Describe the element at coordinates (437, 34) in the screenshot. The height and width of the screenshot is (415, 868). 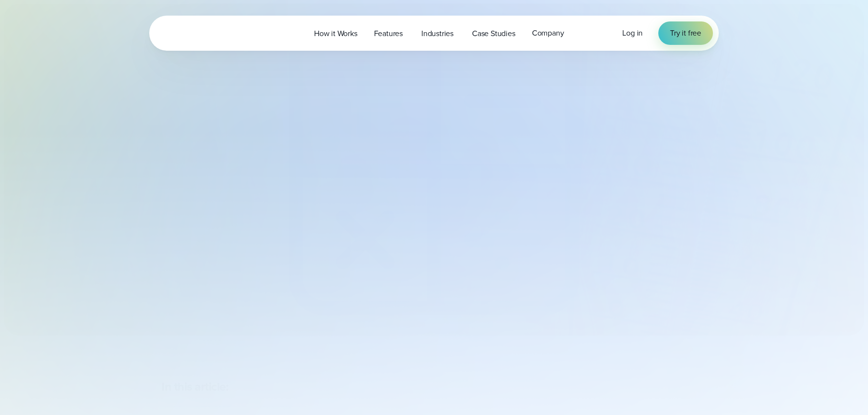
I see `span: Industries` at that location.